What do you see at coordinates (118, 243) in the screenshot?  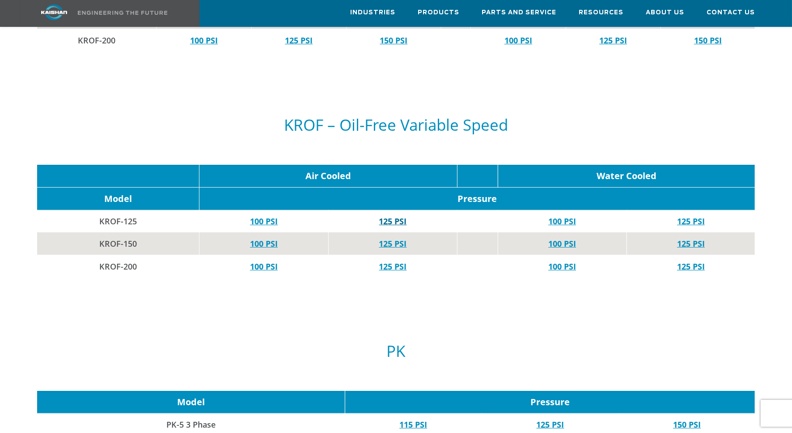 I see `td: KROF-150` at bounding box center [118, 243].